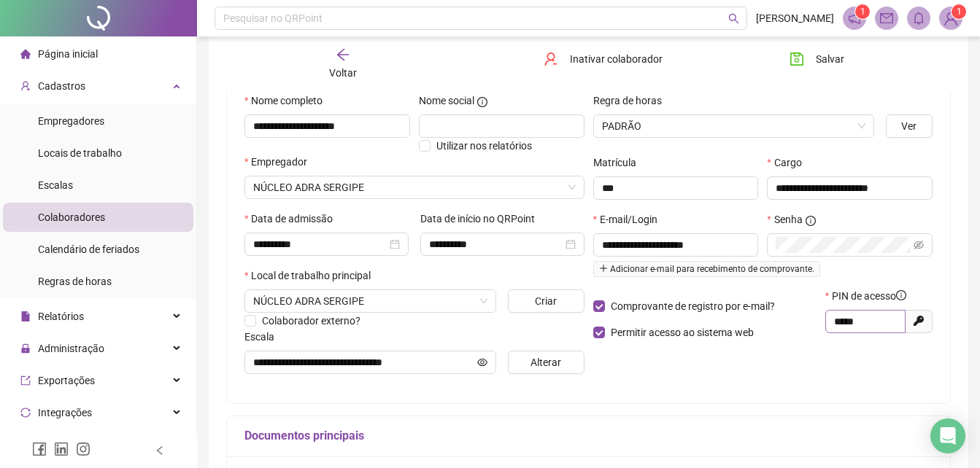 The width and height of the screenshot is (980, 468). What do you see at coordinates (632, 100) in the screenshot?
I see `label: Regra de horas` at bounding box center [632, 100].